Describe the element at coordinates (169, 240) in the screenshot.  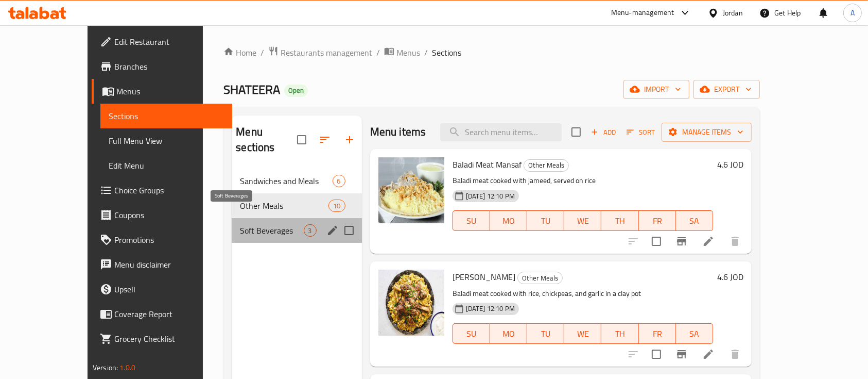
I see `span: Promotions` at that location.